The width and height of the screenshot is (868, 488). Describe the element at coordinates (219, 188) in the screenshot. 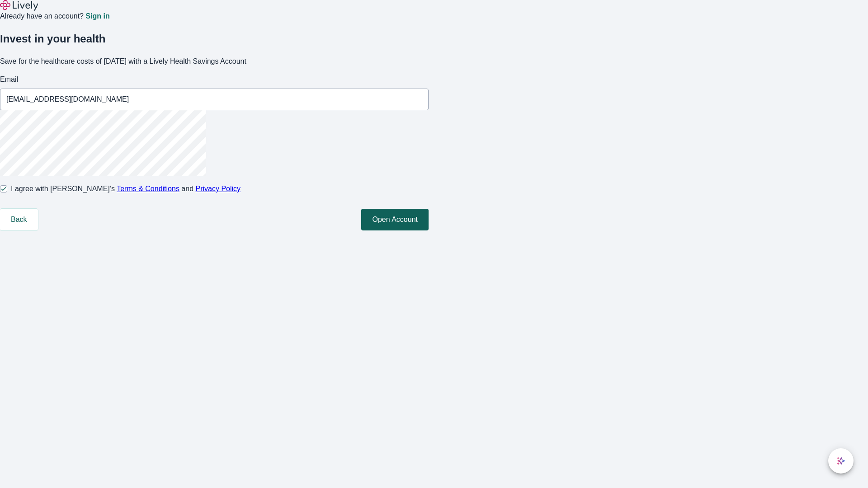

I see `a: Privacy Policy` at that location.